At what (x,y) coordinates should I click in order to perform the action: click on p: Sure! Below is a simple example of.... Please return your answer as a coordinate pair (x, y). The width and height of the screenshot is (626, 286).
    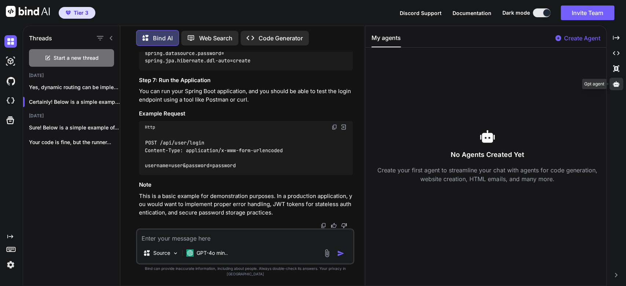
    Looking at the image, I should click on (74, 128).